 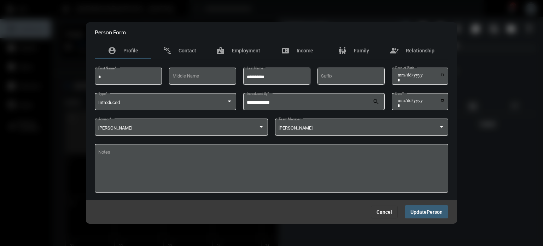 What do you see at coordinates (112, 51) in the screenshot?
I see `mat-icon: account_circle` at bounding box center [112, 51].